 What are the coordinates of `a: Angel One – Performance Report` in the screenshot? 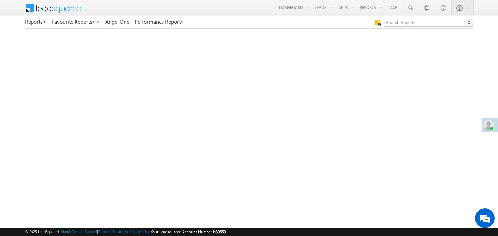 It's located at (144, 22).